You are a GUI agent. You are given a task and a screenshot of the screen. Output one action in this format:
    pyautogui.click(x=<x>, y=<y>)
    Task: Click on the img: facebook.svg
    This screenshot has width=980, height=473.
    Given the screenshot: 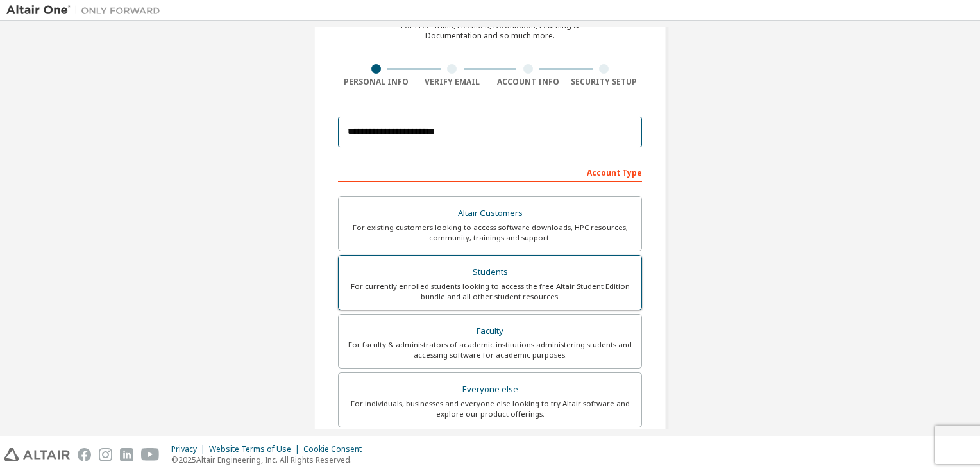 What is the action you would take?
    pyautogui.click(x=84, y=455)
    